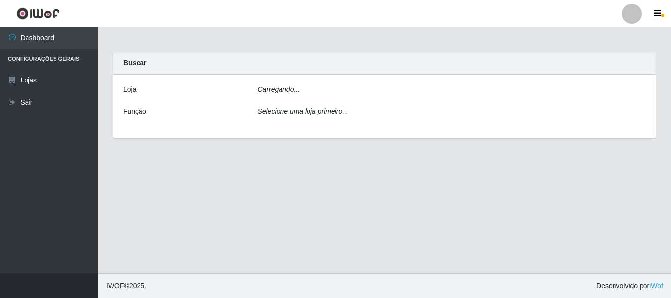  I want to click on label: Loja, so click(130, 89).